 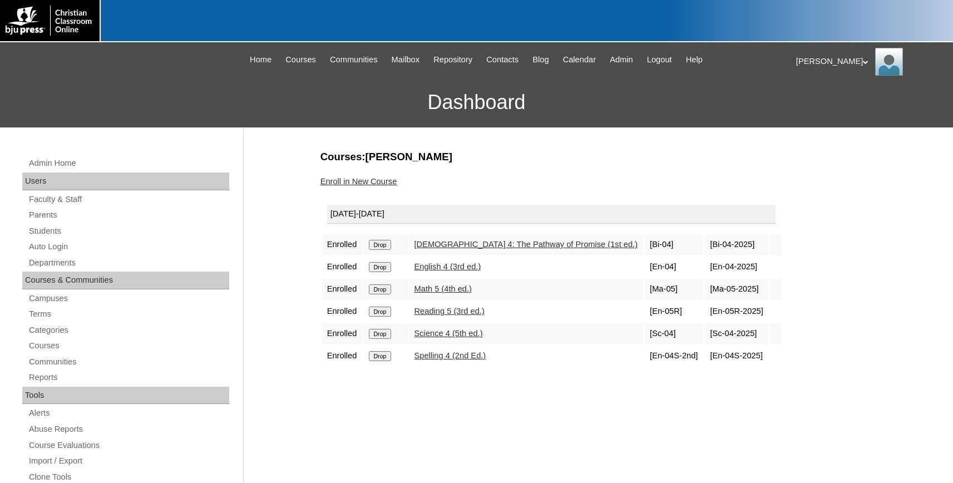 I want to click on td: [En-05R], so click(x=674, y=312).